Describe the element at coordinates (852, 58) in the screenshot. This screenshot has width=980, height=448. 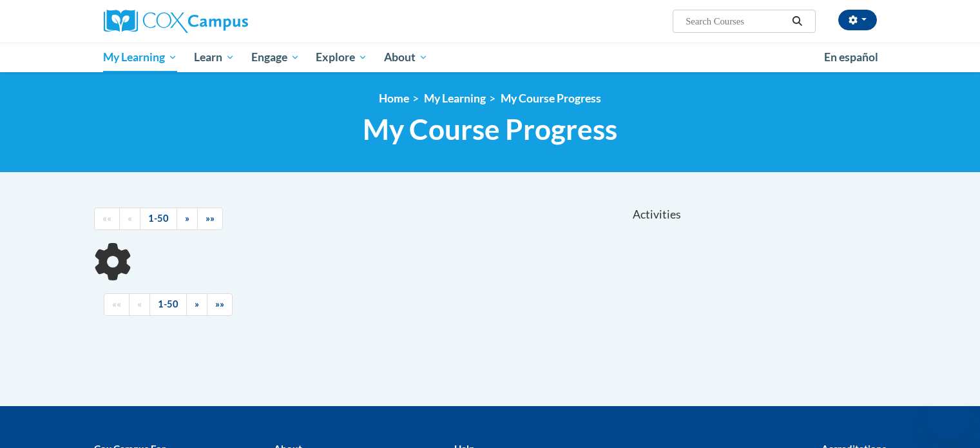
I see `a: En español` at that location.